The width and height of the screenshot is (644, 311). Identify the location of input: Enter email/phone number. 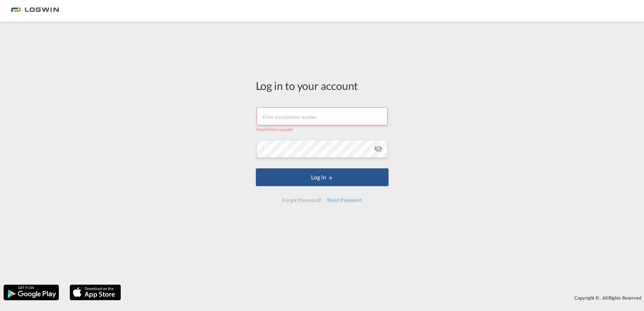
(322, 117).